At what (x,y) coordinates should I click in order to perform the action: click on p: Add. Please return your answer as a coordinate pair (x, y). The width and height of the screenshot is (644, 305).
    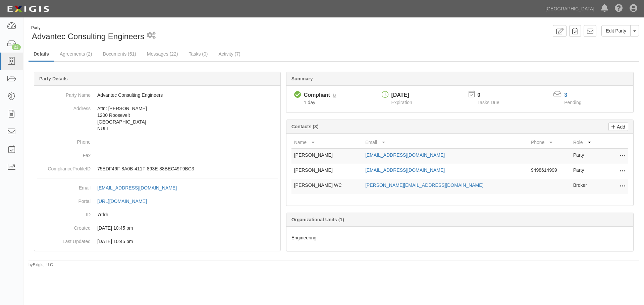
    Looking at the image, I should click on (620, 127).